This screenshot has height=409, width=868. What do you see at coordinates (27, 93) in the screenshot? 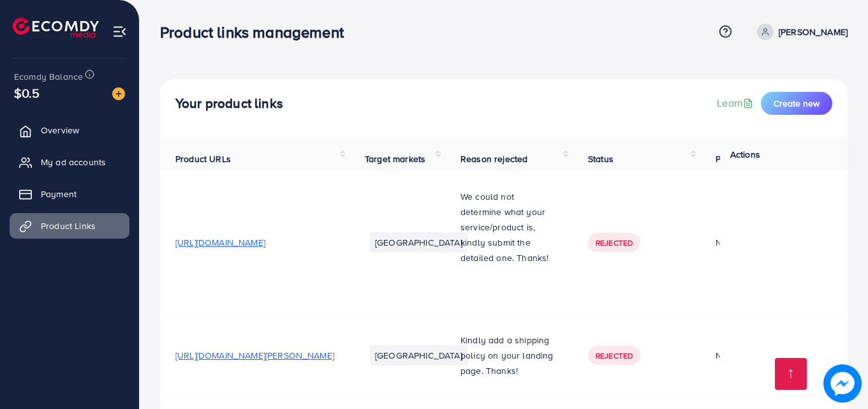
I see `span: $0.5` at bounding box center [27, 93].